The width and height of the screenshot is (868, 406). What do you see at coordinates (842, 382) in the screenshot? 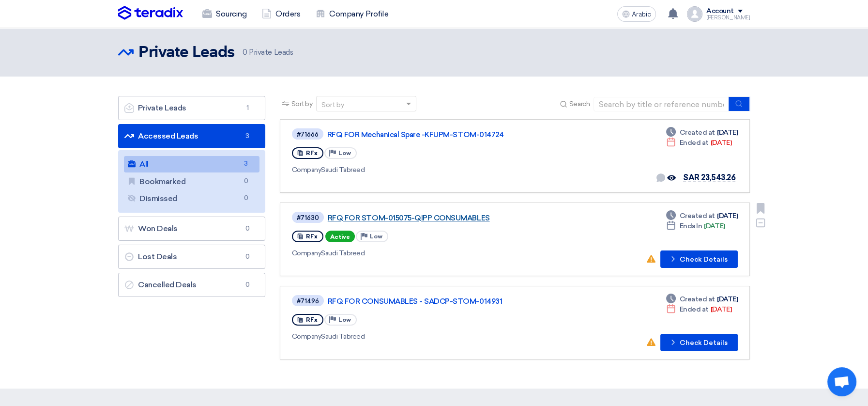
I see `div: Open chat` at bounding box center [842, 382].